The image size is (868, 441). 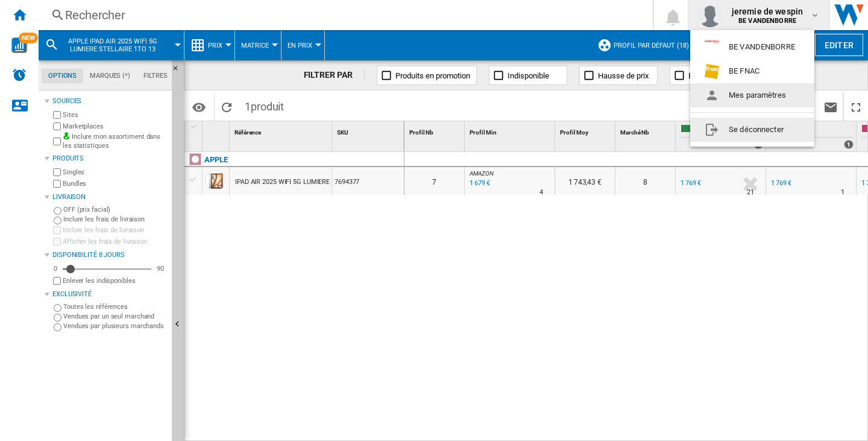 What do you see at coordinates (752, 95) in the screenshot?
I see `md-menu-item: Mes paramètres` at bounding box center [752, 95].